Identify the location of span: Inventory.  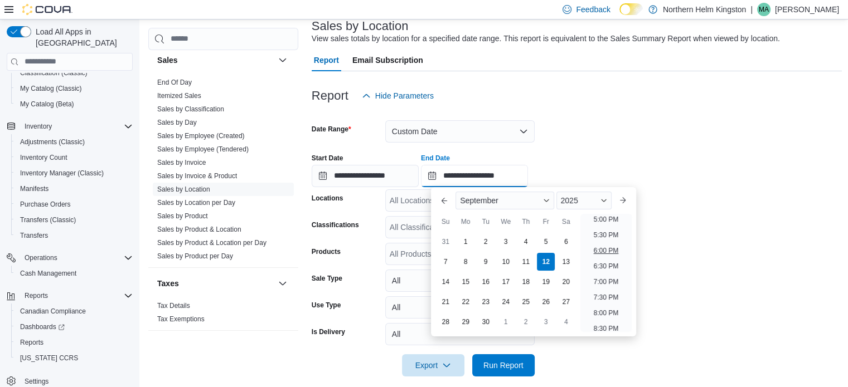
(76, 127).